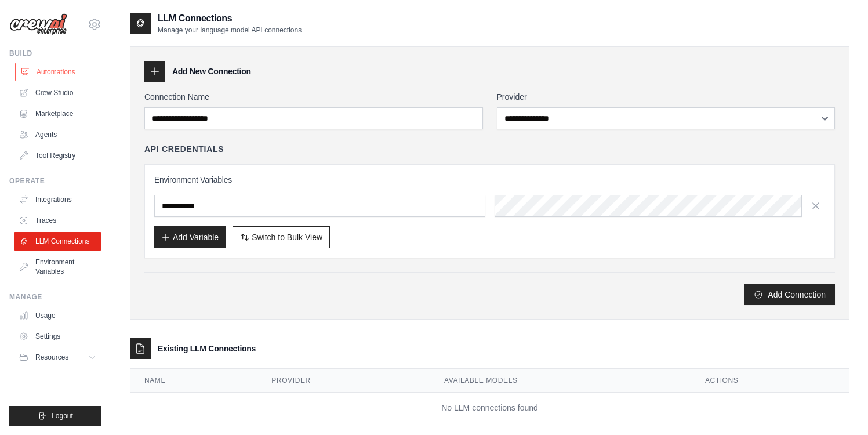 The image size is (868, 435). I want to click on a: Traces, so click(58, 220).